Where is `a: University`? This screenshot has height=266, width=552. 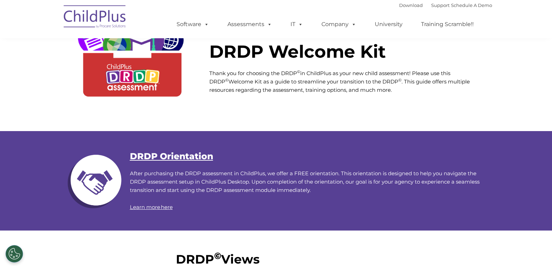
a: University is located at coordinates (389, 24).